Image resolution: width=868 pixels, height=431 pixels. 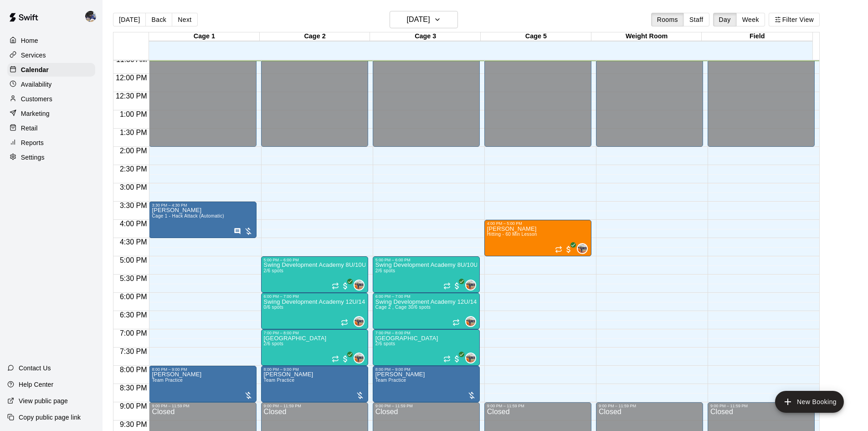 What do you see at coordinates (536, 37) in the screenshot?
I see `div: Cage 5` at bounding box center [536, 37].